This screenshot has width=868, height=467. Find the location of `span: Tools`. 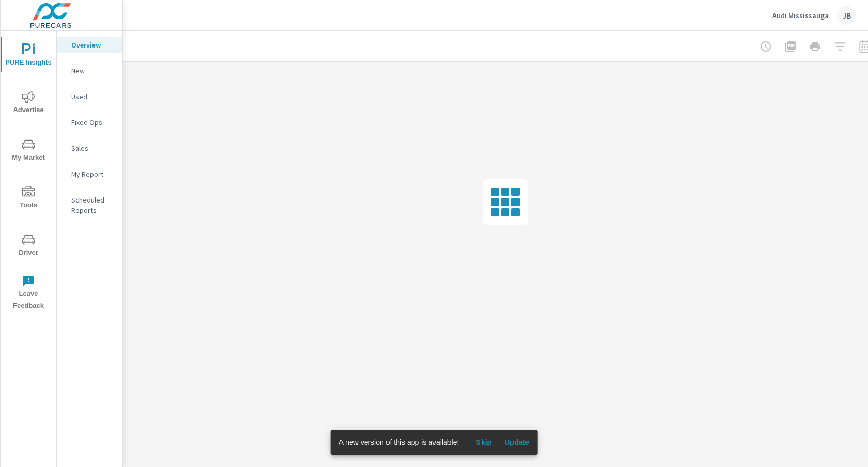

span: Tools is located at coordinates (29, 199).